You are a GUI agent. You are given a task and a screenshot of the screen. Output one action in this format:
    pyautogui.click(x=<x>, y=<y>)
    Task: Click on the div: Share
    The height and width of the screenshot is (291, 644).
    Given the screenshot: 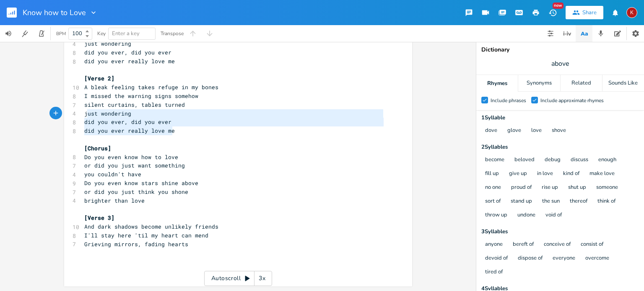 What is the action you would take?
    pyautogui.click(x=589, y=12)
    